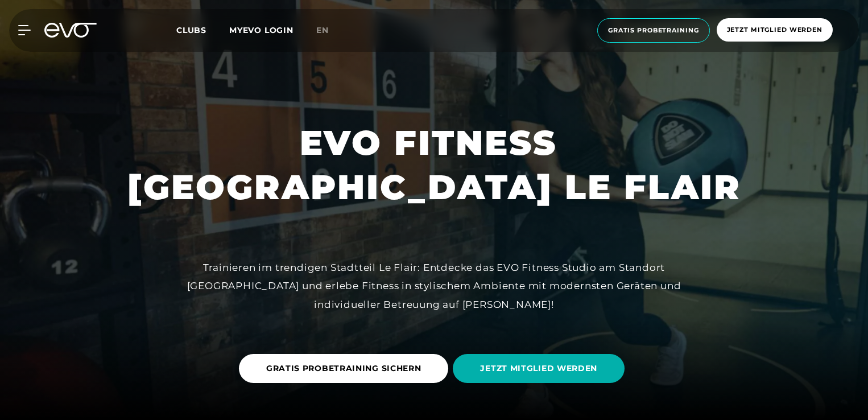  Describe the element at coordinates (775, 29) in the screenshot. I see `span: Jetzt Mitglied werden` at that location.